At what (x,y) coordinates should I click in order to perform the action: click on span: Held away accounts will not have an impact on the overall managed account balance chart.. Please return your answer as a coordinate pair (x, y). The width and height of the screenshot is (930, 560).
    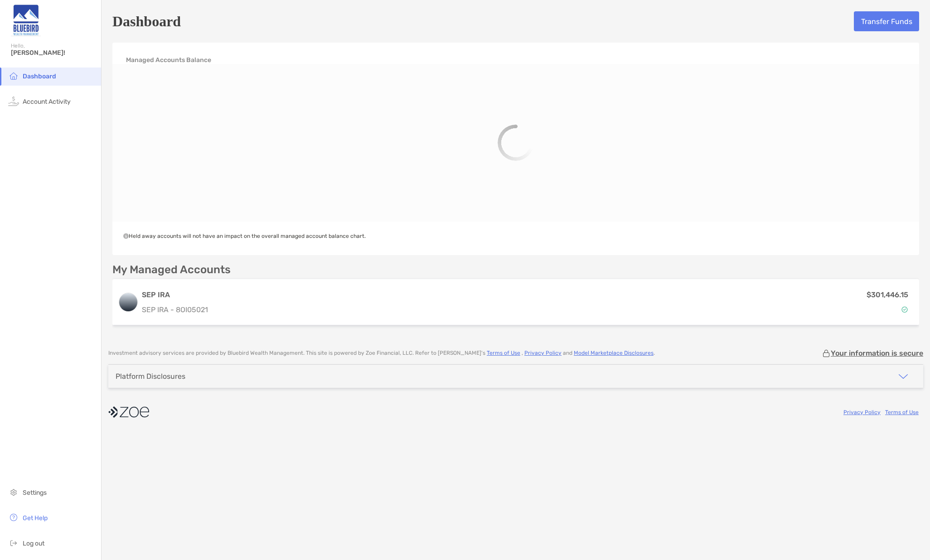
    Looking at the image, I should click on (245, 236).